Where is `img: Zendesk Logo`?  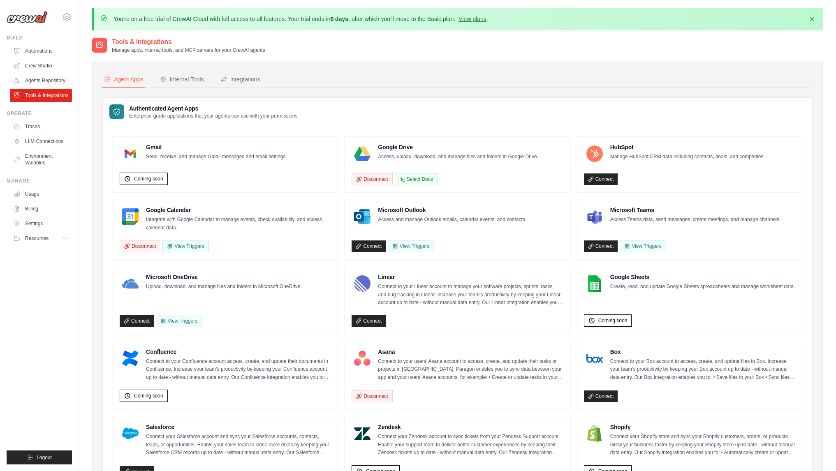 img: Zendesk Logo is located at coordinates (362, 434).